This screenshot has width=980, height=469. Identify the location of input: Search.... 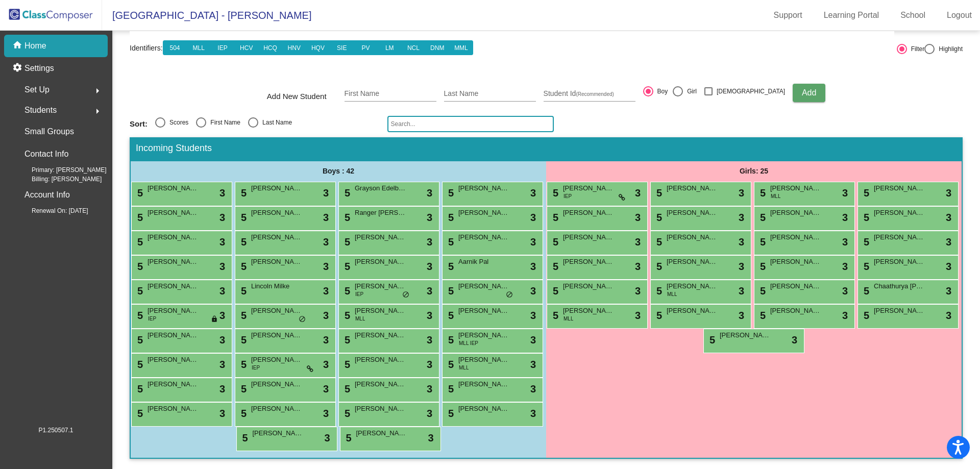
(471, 124).